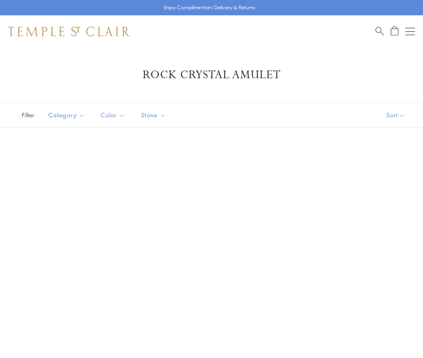  What do you see at coordinates (67, 115) in the screenshot?
I see `span: Category` at bounding box center [67, 115].